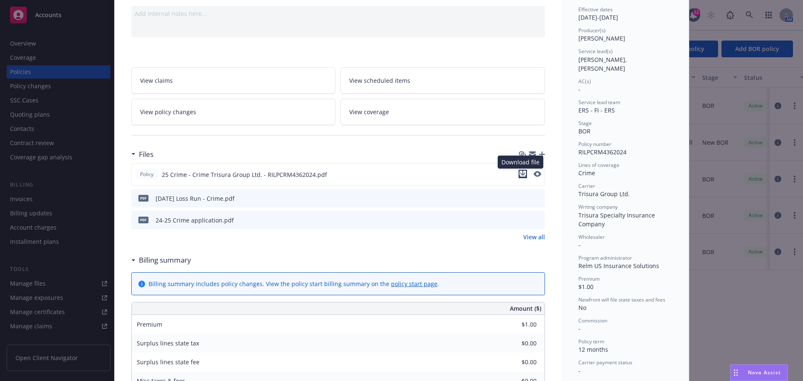 The image size is (803, 381). What do you see at coordinates (442, 112) in the screenshot?
I see `a: View coverage` at bounding box center [442, 112].